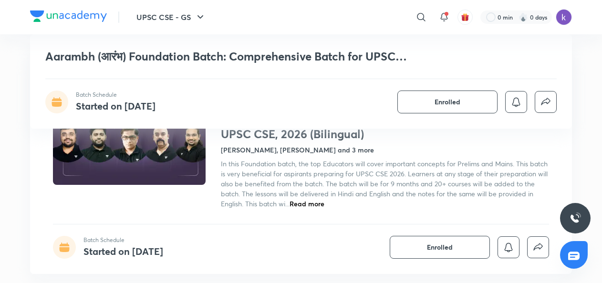 The height and width of the screenshot is (283, 602). What do you see at coordinates (68, 17) in the screenshot?
I see `a: Company Logo` at bounding box center [68, 17].